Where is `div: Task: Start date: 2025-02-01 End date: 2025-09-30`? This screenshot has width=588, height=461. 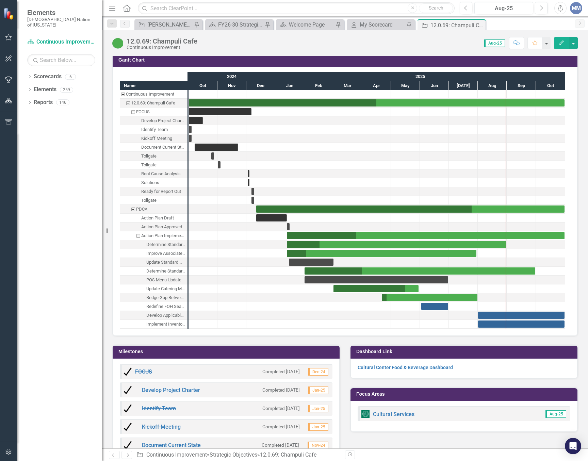
div: Task: Start date: 2025-02-01 End date: 2025-09-30 is located at coordinates (154, 271).